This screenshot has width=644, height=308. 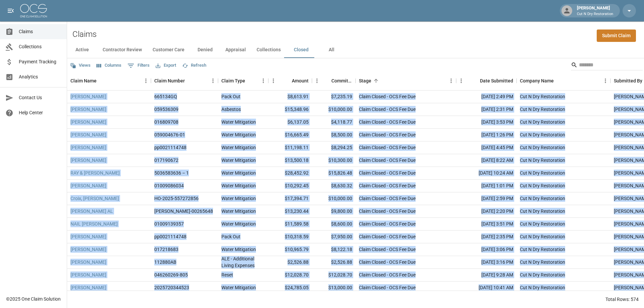 I want to click on div: Claim Type, so click(x=234, y=80).